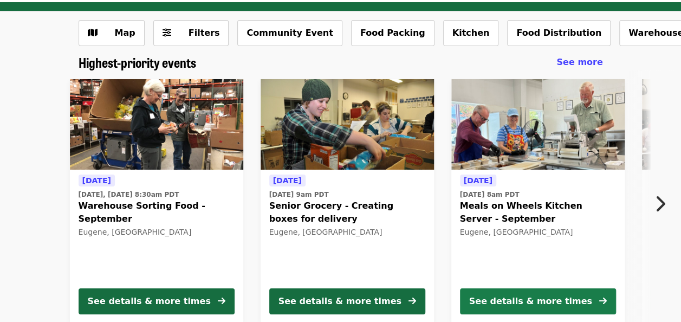  I want to click on span: Warehouse Sorting Food - September, so click(157, 212).